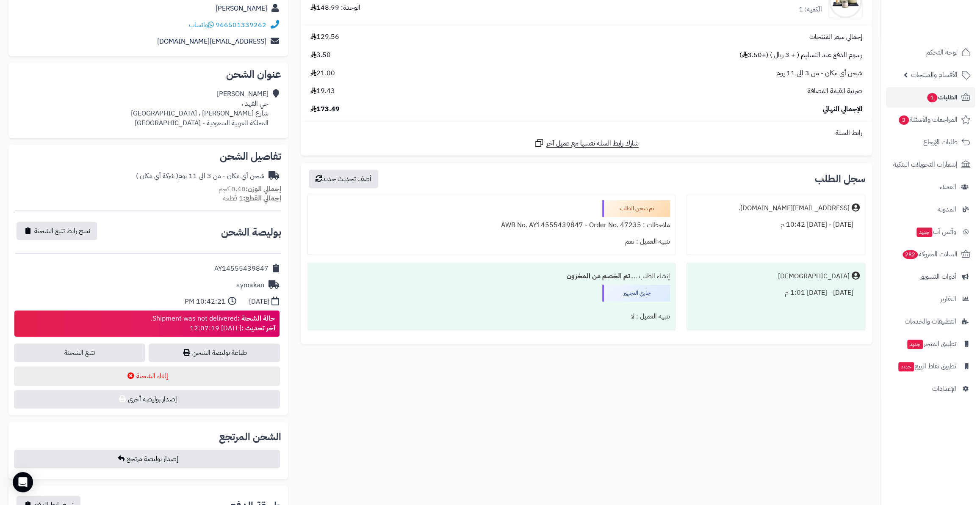  What do you see at coordinates (636, 293) in the screenshot?
I see `div: جاري التجهيز` at bounding box center [636, 293].